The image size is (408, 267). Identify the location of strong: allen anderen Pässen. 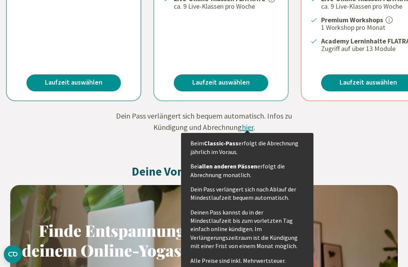
(228, 166).